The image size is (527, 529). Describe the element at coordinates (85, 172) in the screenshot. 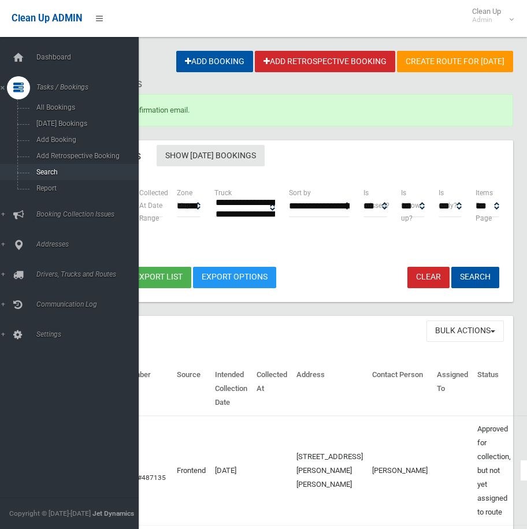

I see `span: Search` at that location.